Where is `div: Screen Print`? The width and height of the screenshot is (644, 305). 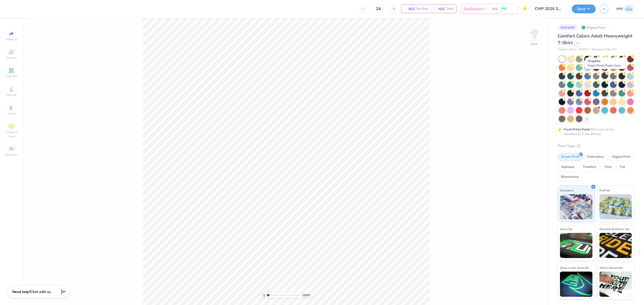 div: Screen Print is located at coordinates (570, 157).